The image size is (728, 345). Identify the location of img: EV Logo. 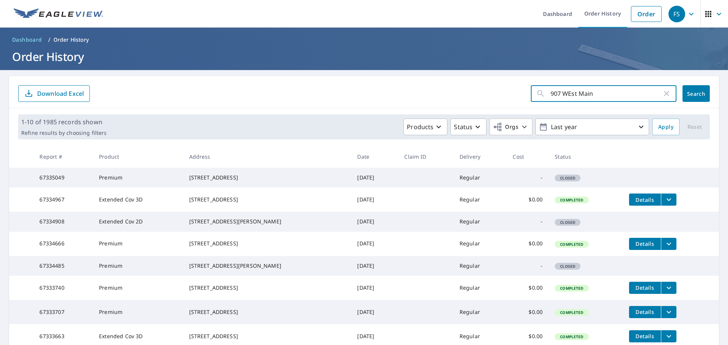
(58, 14).